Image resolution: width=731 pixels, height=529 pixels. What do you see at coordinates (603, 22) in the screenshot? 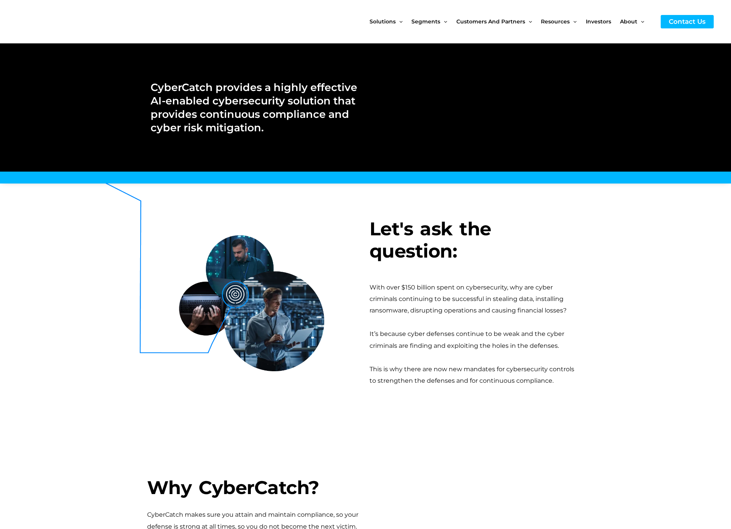
I see `a: Investors` at bounding box center [603, 22].